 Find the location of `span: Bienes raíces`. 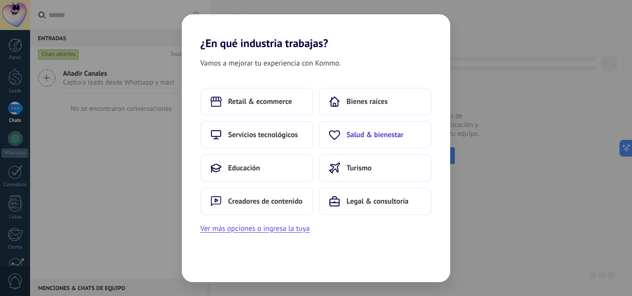

span: Bienes raíces is located at coordinates (367, 102).